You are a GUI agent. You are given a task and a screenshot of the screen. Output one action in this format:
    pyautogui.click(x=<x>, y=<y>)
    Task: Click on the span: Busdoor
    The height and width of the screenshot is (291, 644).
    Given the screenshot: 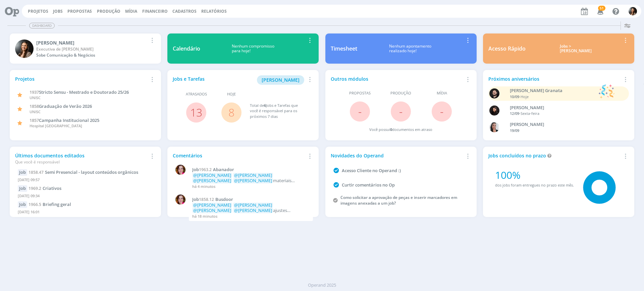 What is the action you would take?
    pyautogui.click(x=224, y=199)
    